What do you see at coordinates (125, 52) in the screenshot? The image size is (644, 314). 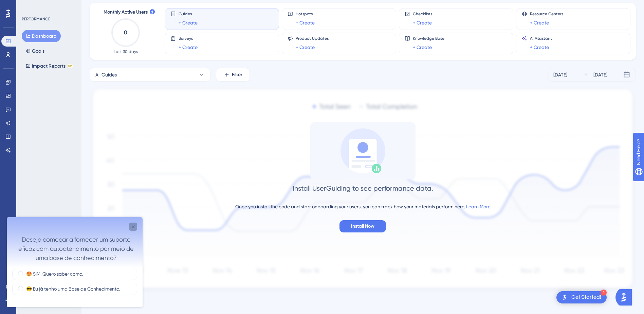 I see `span: Last 30 days` at bounding box center [125, 52].